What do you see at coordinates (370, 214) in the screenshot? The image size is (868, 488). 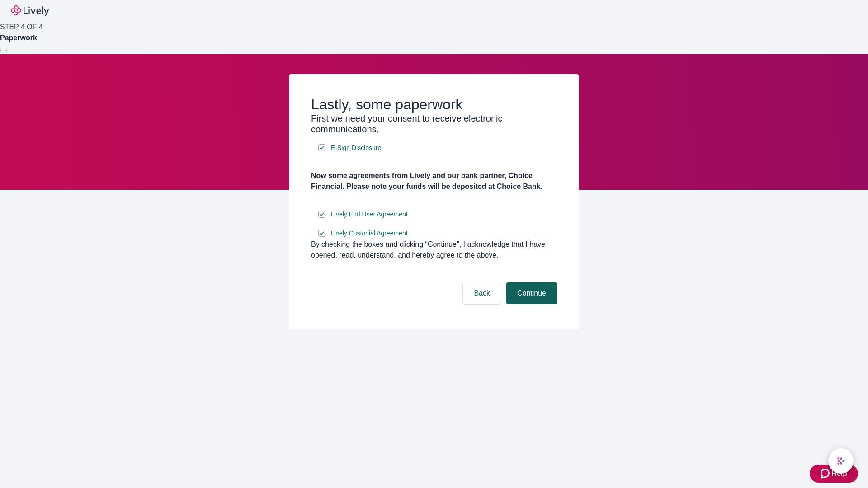 I see `span: Lively End User Agreement` at bounding box center [370, 214].